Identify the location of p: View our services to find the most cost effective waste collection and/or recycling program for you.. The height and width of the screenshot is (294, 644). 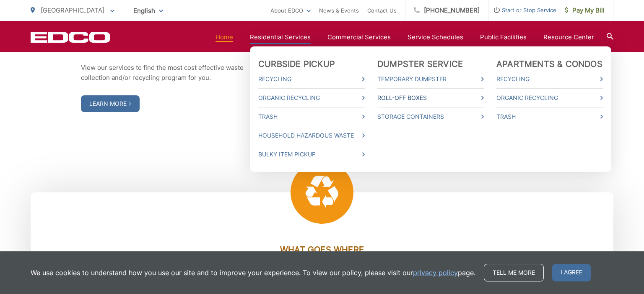
(171, 72).